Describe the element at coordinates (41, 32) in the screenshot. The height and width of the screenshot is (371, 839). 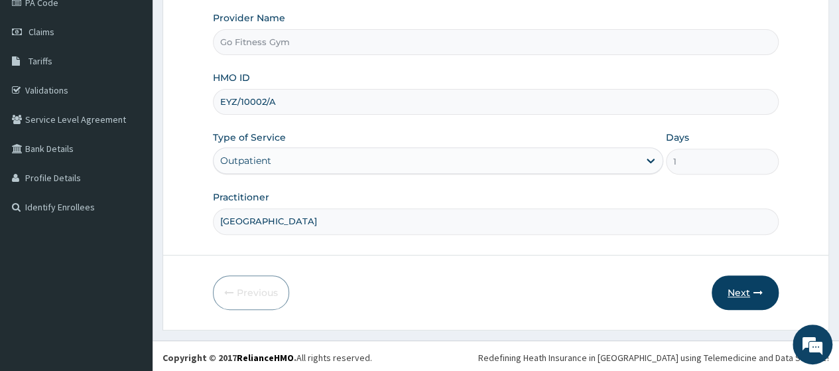
I see `span: Claims` at that location.